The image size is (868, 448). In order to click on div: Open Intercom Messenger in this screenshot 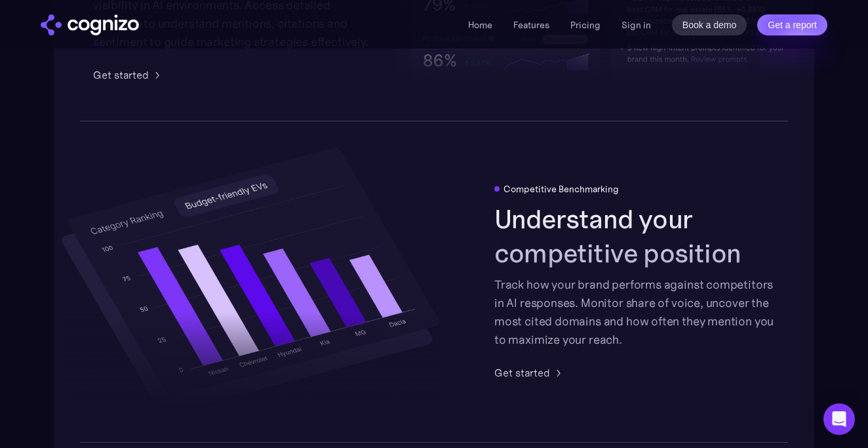, I will do `click(840, 419)`.